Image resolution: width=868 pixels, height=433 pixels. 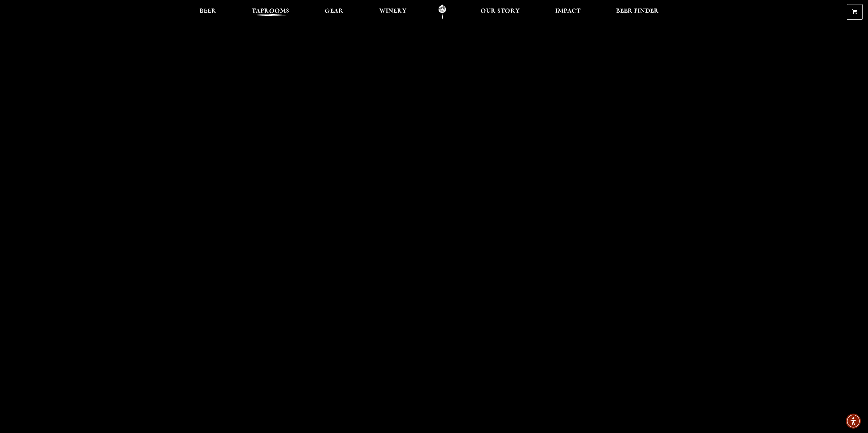 What do you see at coordinates (568, 12) in the screenshot?
I see `a: Impact` at bounding box center [568, 12].